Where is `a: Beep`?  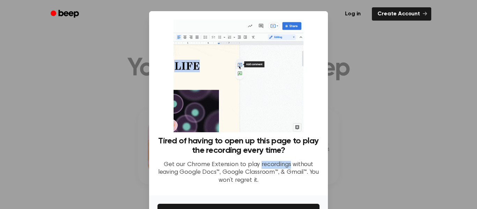
a: Beep is located at coordinates (65, 14).